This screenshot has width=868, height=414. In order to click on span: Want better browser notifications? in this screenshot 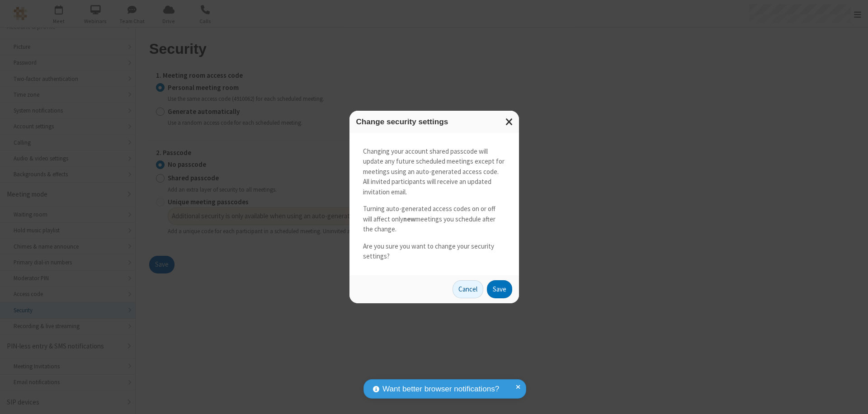, I will do `click(441, 389)`.